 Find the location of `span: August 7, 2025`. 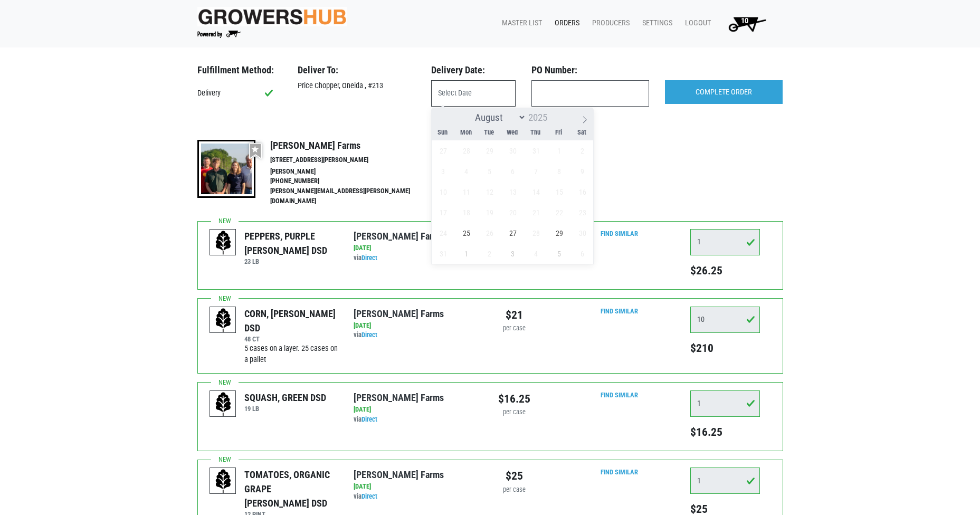

span: August 7, 2025 is located at coordinates (536, 171).